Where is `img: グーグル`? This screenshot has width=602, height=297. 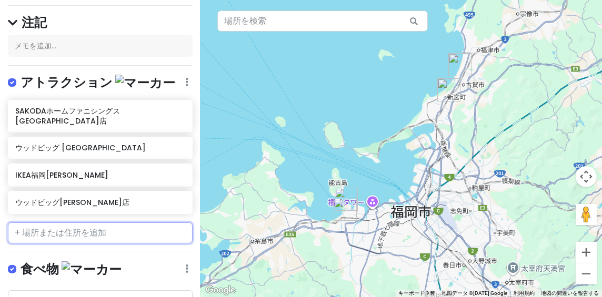 img: グーグル is located at coordinates (220, 290).